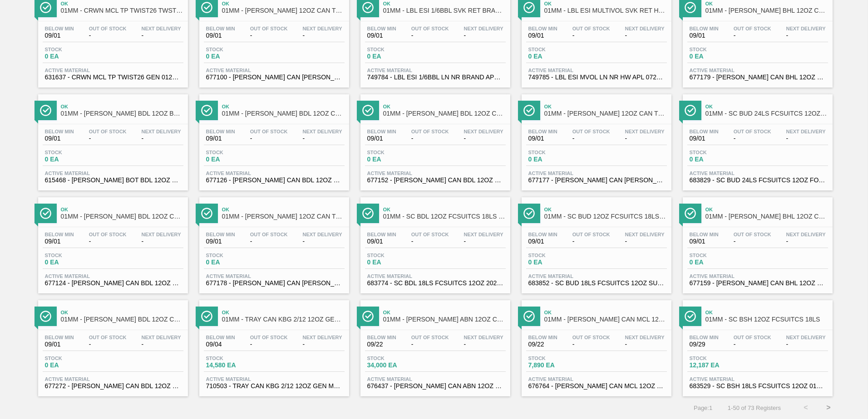 The image size is (868, 419). I want to click on span: 01MM - CARR BDL 12OZ CAN TWNSTK 36/12 CAN, so click(444, 114).